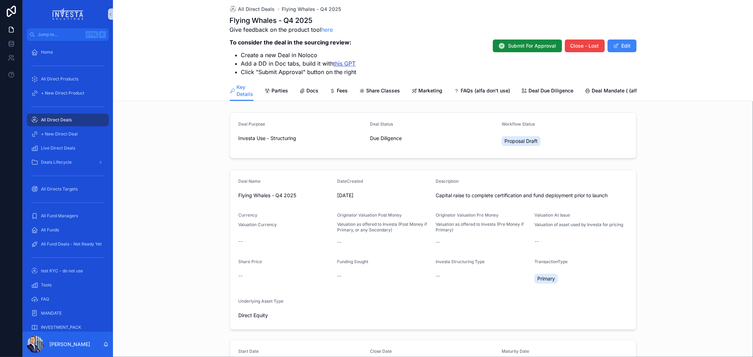 Image resolution: width=753 pixels, height=357 pixels. What do you see at coordinates (327, 30) in the screenshot?
I see `a: here` at bounding box center [327, 30].